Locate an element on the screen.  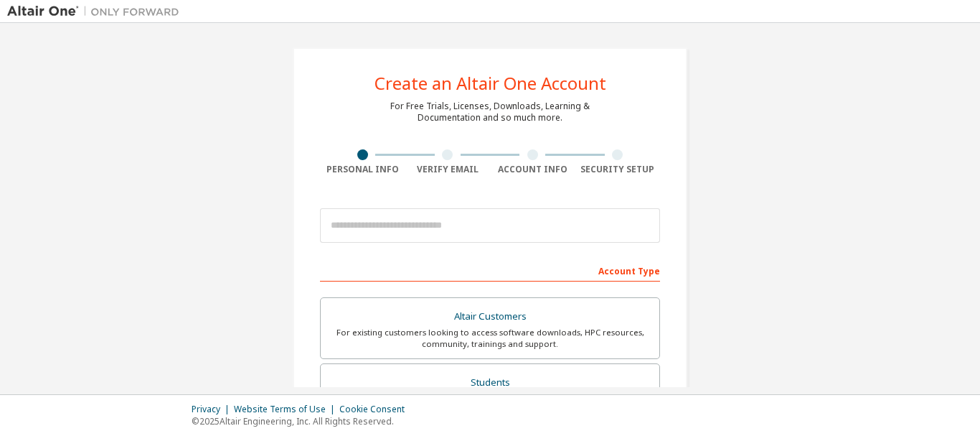
div: For existing customers looking to access software downloads, HPC resources, community, trainings ... is located at coordinates (490, 338).